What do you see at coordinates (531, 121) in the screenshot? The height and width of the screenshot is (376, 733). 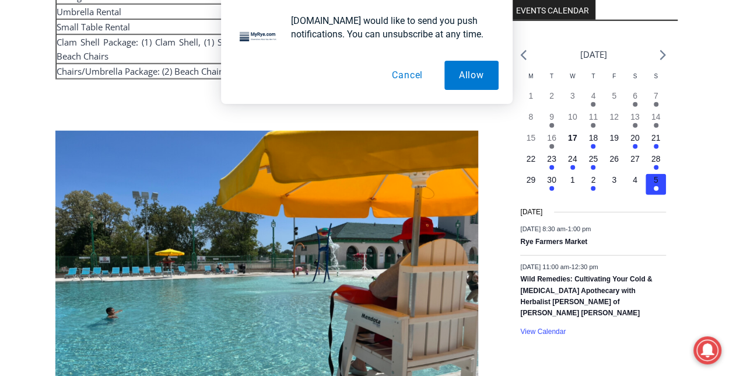 I see `button: 8` at bounding box center [531, 121].